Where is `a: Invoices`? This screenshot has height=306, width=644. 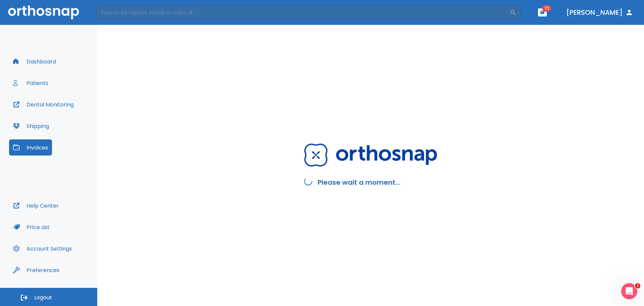 a: Invoices is located at coordinates (31, 147).